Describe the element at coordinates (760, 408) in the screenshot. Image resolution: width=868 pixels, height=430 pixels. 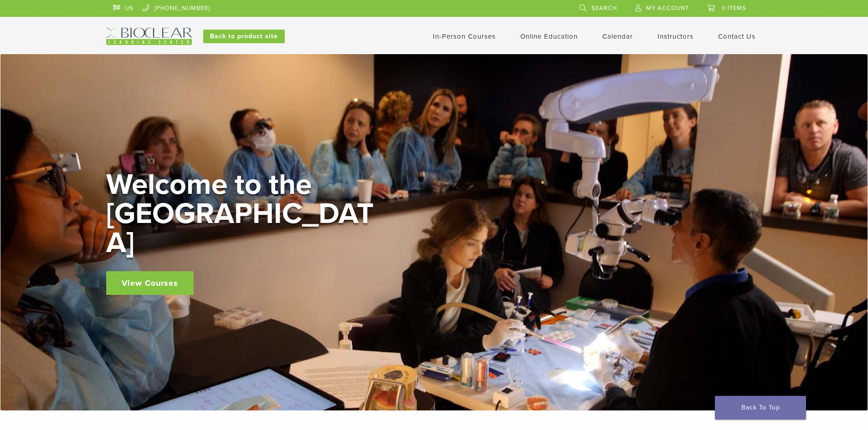
I see `a: Back To Top` at that location.